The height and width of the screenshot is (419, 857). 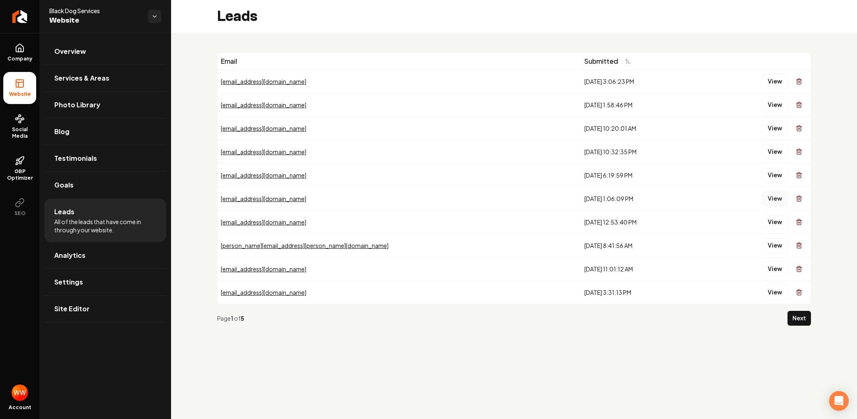 I want to click on span: Testimonials, so click(x=76, y=158).